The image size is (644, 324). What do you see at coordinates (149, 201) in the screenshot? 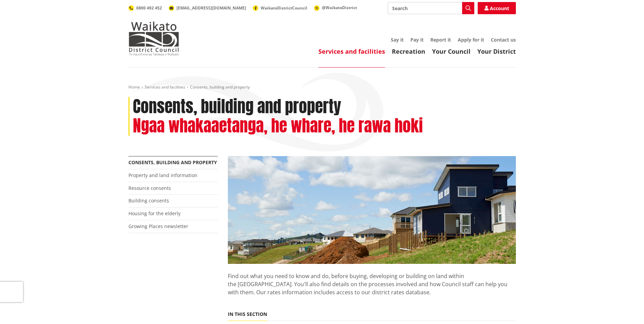
I see `a: Building consents` at bounding box center [149, 201].